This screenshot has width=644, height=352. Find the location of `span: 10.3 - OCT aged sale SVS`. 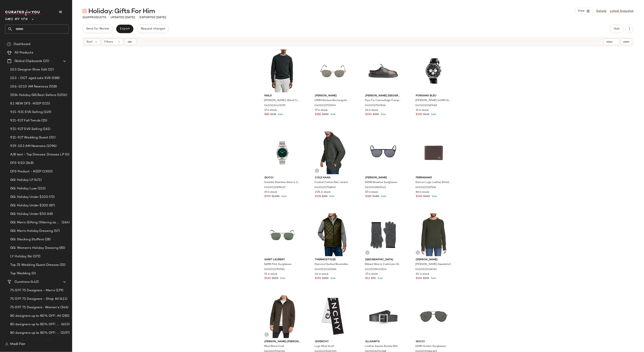

span: 10.3 - OCT aged sale SVS is located at coordinates (30, 78).